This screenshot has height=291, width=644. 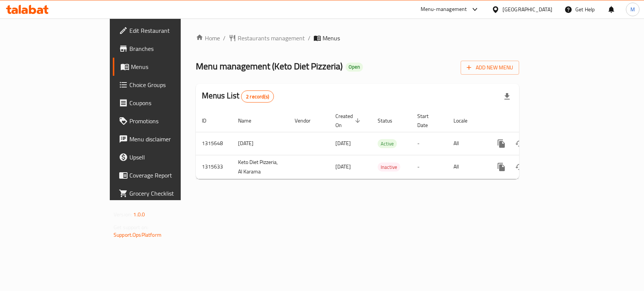 I want to click on a: Promotions, so click(x=165, y=121).